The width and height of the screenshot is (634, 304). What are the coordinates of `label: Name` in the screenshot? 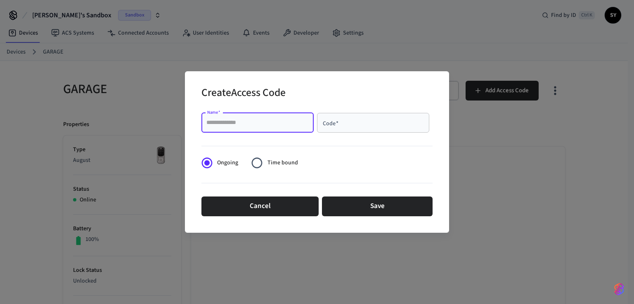 It's located at (214, 112).